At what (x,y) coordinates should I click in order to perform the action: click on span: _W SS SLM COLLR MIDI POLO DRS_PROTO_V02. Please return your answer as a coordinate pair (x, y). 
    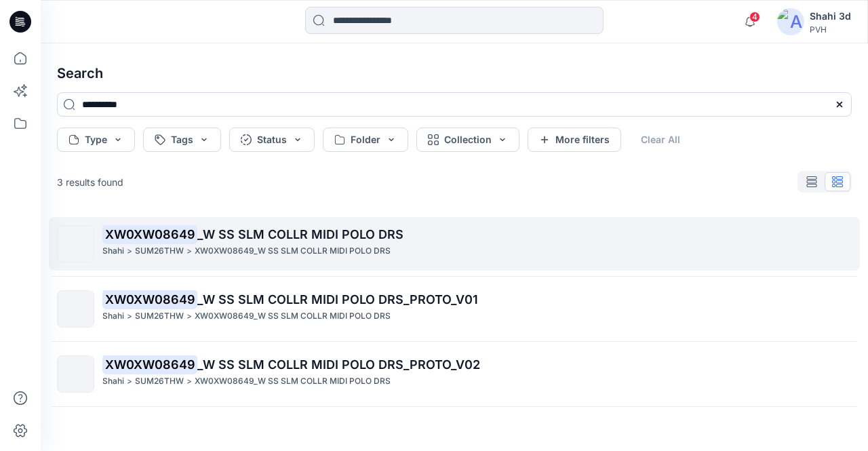
    Looking at the image, I should click on (338, 364).